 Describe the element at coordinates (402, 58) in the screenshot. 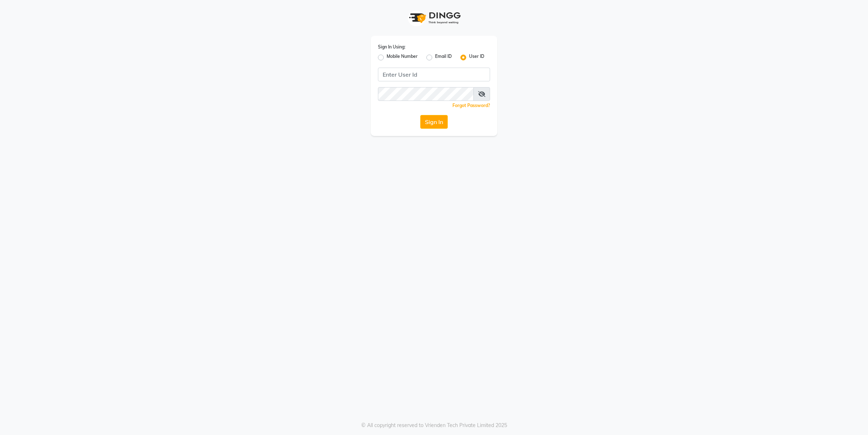

I see `label: Mobile Number` at that location.